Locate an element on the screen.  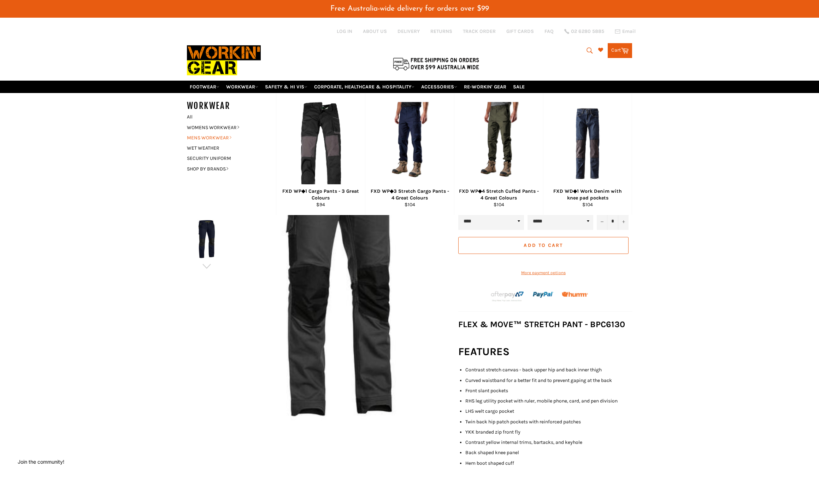
a: FXD WP◆1 Cargo Pants - 4 Great Colours - Workin' Gear FXD WP◆1 Cargo Pants - 3 Great Colours $94 is located at coordinates (321, 154).